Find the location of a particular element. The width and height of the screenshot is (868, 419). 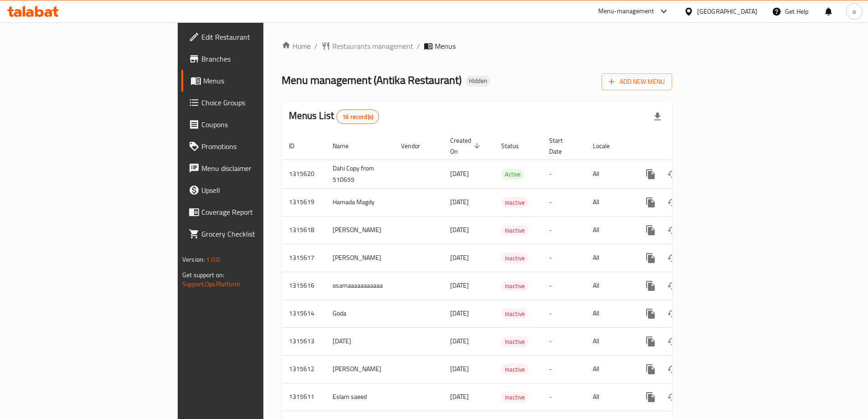

span: Active is located at coordinates (512, 174).